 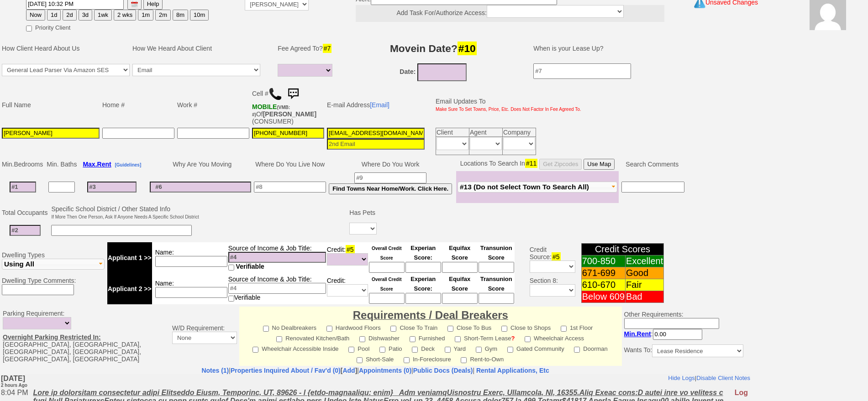 What do you see at coordinates (376, 133) in the screenshot?
I see `input: 1st Email - Question #0` at bounding box center [376, 133].